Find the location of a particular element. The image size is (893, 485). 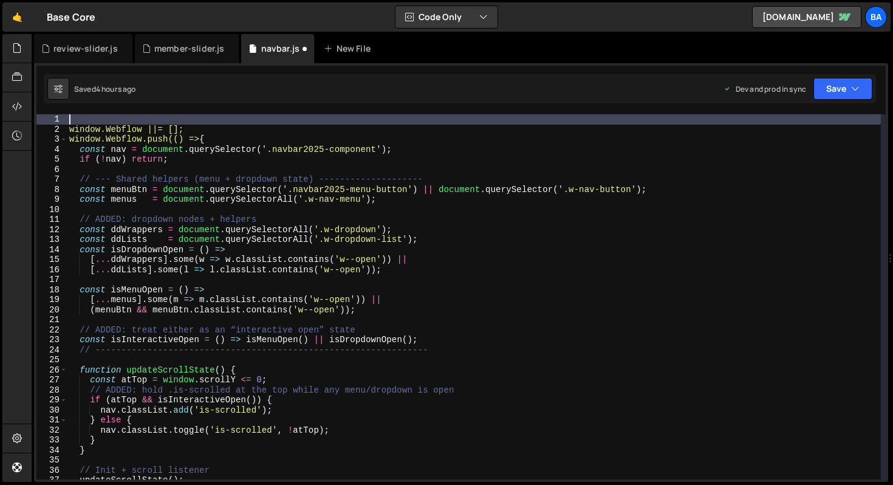

div: 24 is located at coordinates (52, 350).